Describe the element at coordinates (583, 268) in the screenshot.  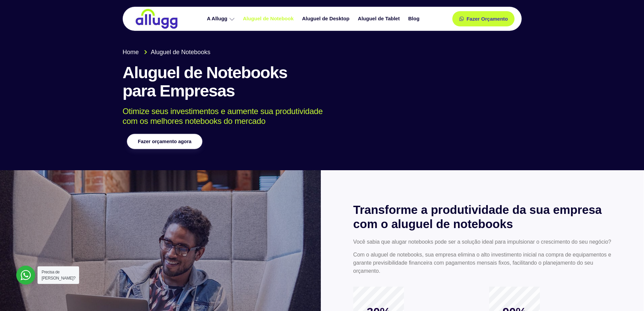
I see `div: Widget de chat` at that location.